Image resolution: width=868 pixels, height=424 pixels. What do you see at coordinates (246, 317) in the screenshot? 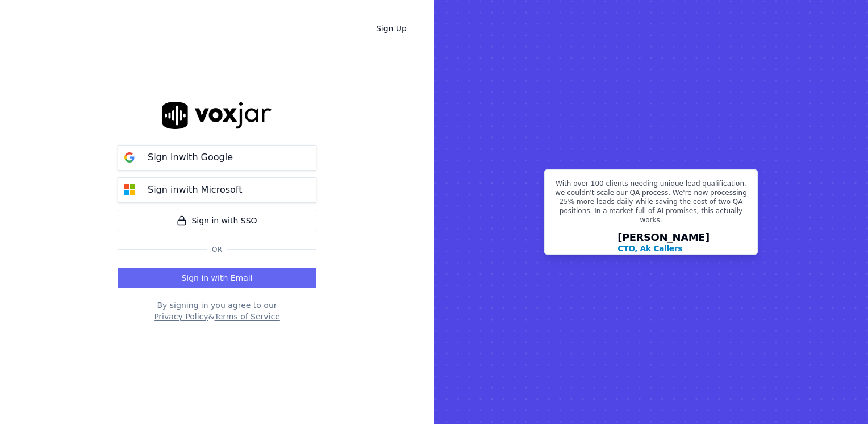
I see `button: Terms of Service` at bounding box center [246, 317].